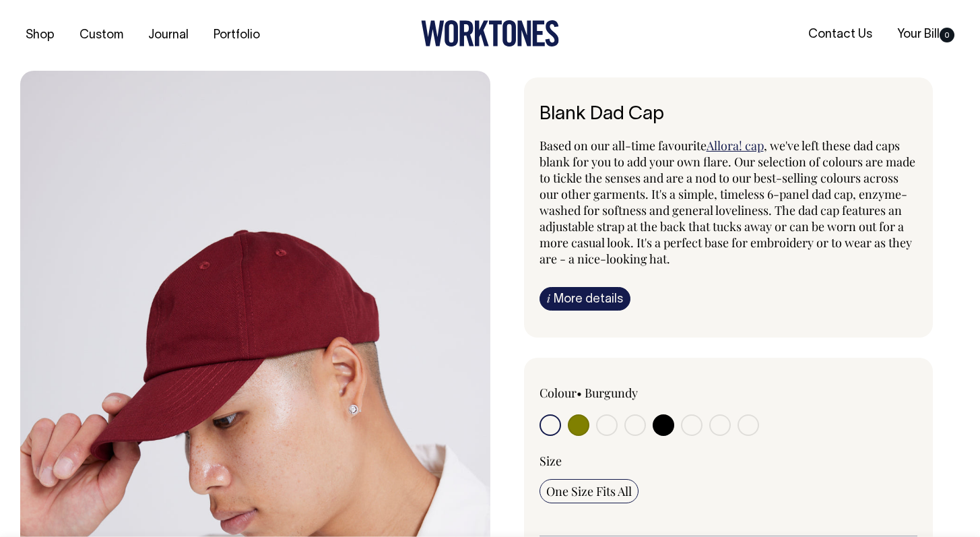  I want to click on div: Colour, so click(615, 393).